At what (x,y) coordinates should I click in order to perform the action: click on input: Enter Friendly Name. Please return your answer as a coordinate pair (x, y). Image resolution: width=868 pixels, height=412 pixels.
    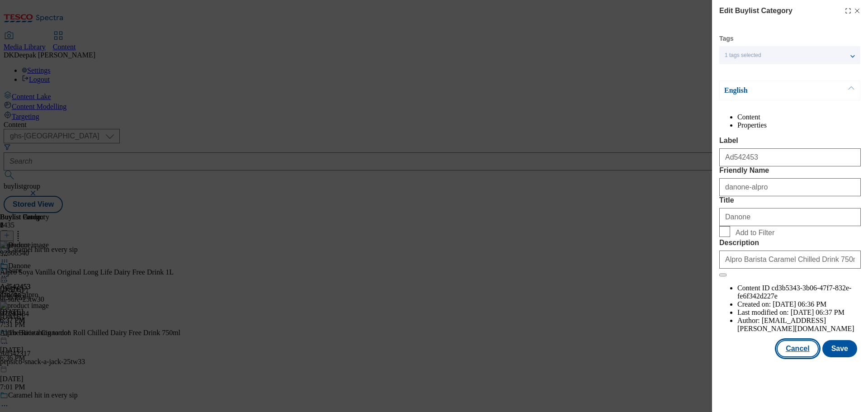
    Looking at the image, I should click on (790, 187).